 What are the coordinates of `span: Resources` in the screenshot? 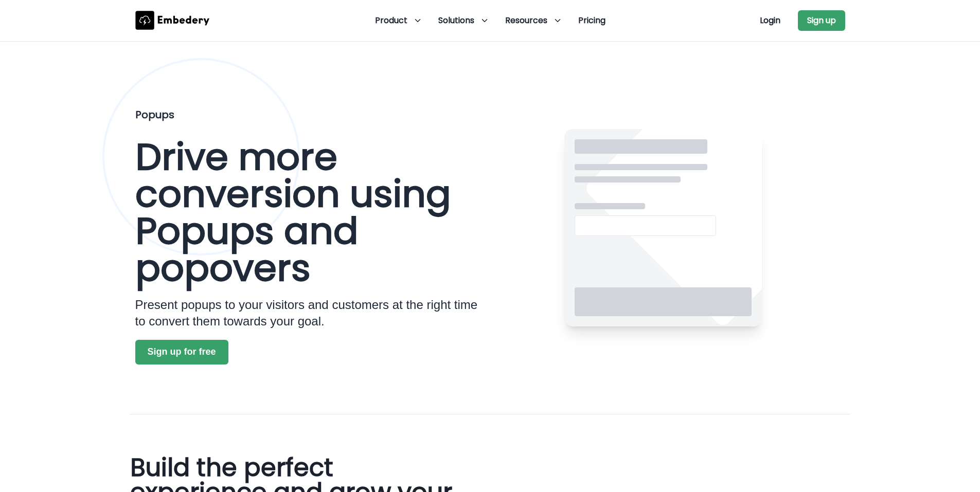 It's located at (526, 21).